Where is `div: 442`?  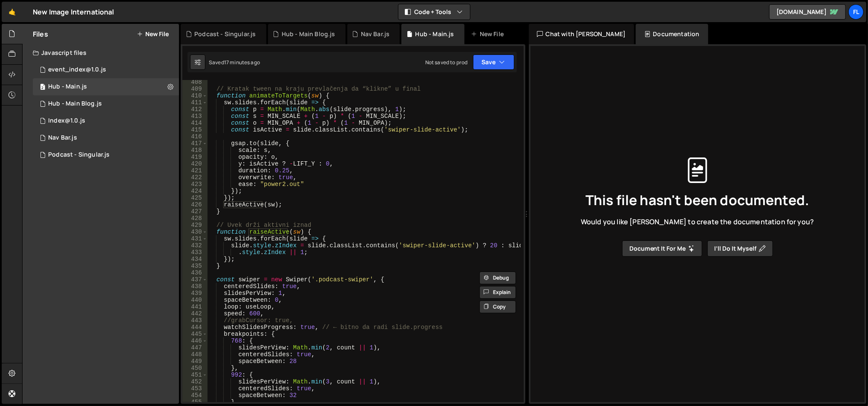
div: 442 is located at coordinates (195, 314).